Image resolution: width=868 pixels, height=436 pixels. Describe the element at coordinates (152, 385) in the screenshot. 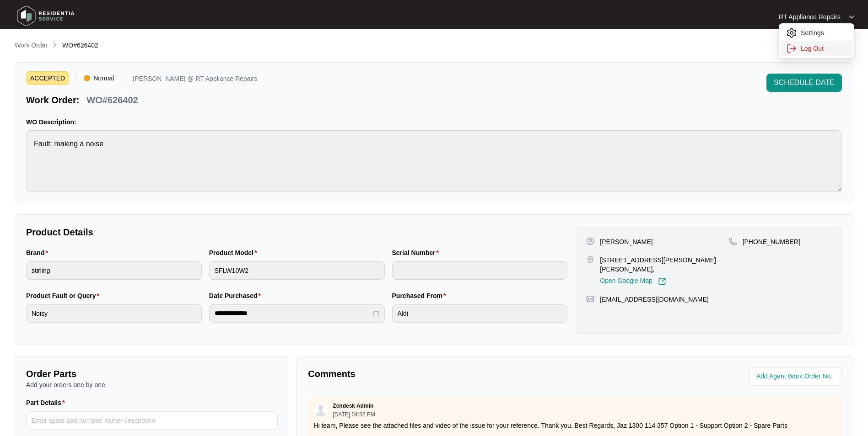

I see `p: Add your orders one by one` at that location.